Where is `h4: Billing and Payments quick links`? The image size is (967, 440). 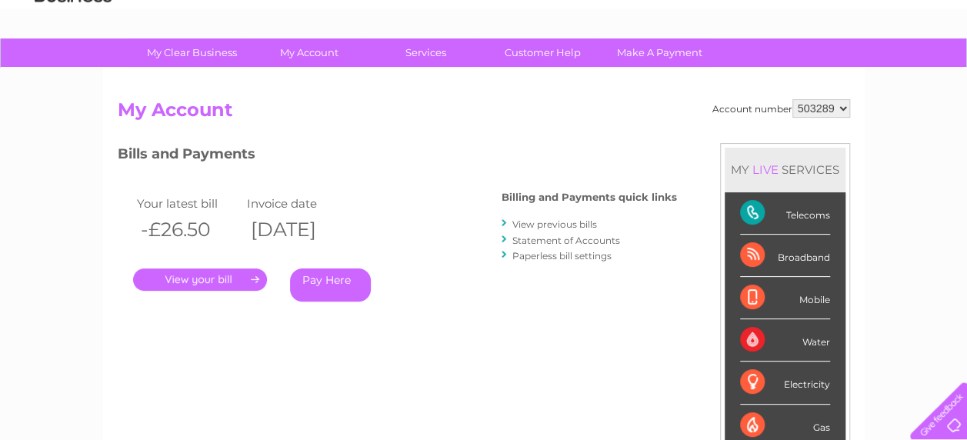
h4: Billing and Payments quick links is located at coordinates (589, 197).